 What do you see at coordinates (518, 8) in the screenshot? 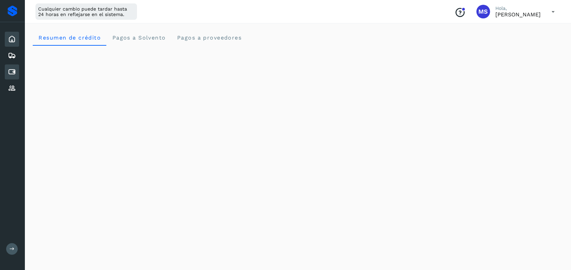
I see `p: Hola,` at bounding box center [518, 8].